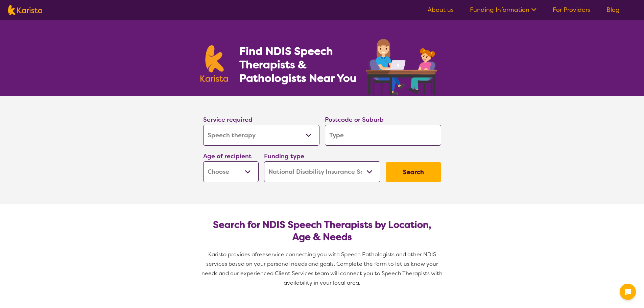 This screenshot has width=644, height=308. What do you see at coordinates (571, 10) in the screenshot?
I see `a: For Providers` at bounding box center [571, 10].